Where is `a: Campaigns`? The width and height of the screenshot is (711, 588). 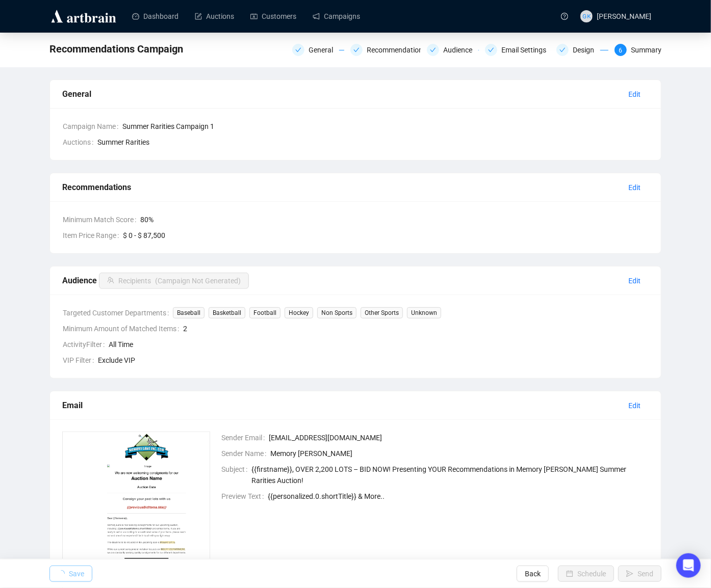
a: Campaigns is located at coordinates (336, 16).